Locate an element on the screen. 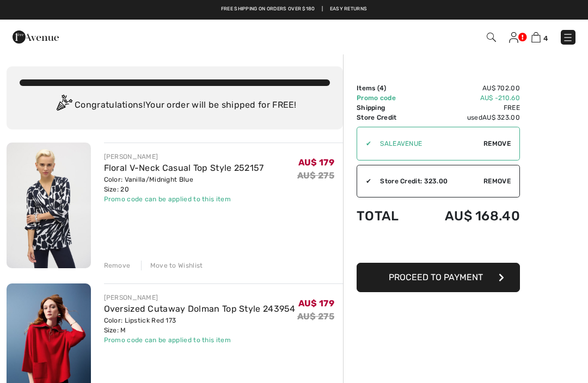  td: Store Credit is located at coordinates (386, 117).